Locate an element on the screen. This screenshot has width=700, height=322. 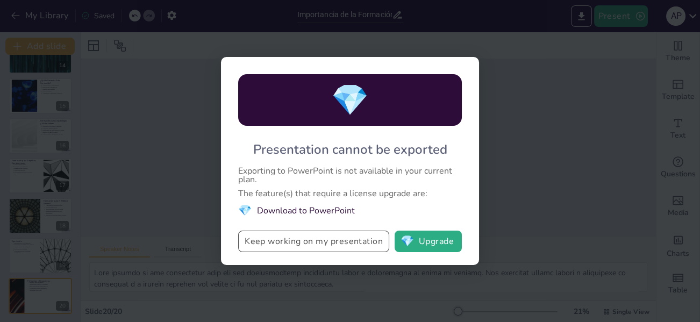
div: The feature(s) that require a license upgrade are: is located at coordinates (350, 194).